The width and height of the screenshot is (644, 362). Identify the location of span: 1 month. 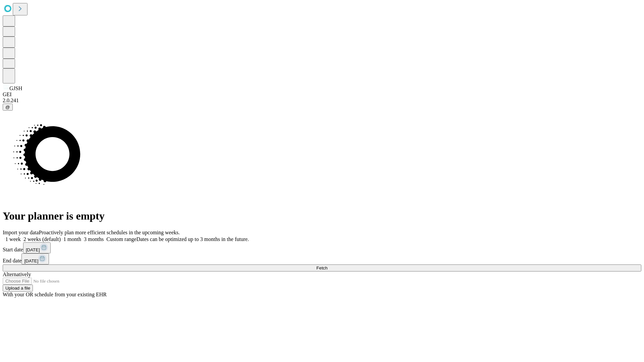
(72, 239).